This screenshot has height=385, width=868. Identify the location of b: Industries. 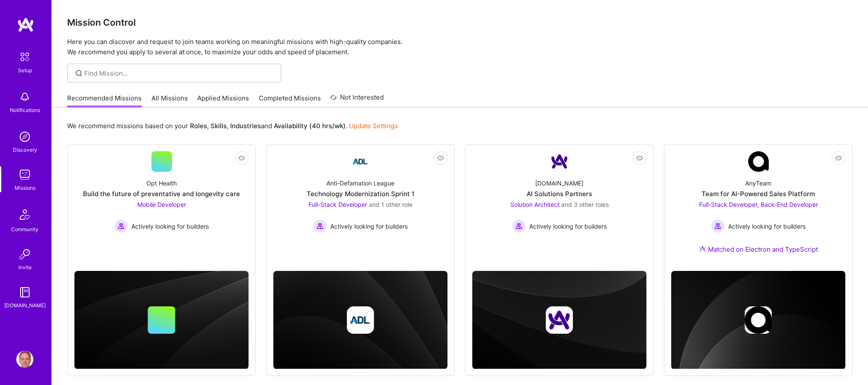
(246, 126).